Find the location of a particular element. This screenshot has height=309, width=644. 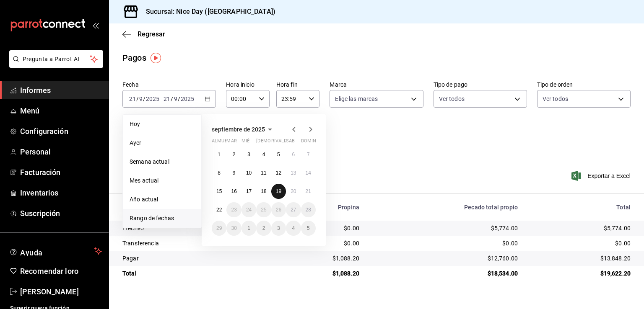

button: 24 de septiembre de 2025 is located at coordinates (249, 209).